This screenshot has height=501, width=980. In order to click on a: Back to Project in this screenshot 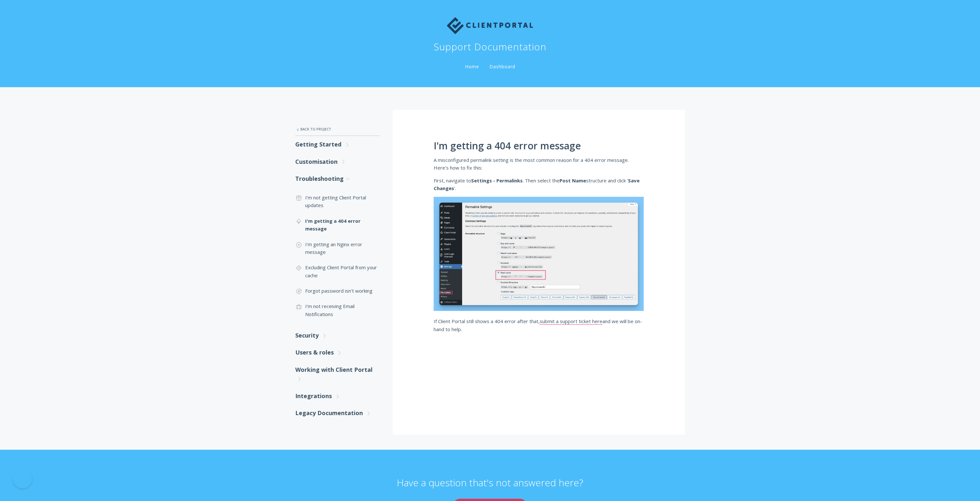, I will do `click(338, 129)`.